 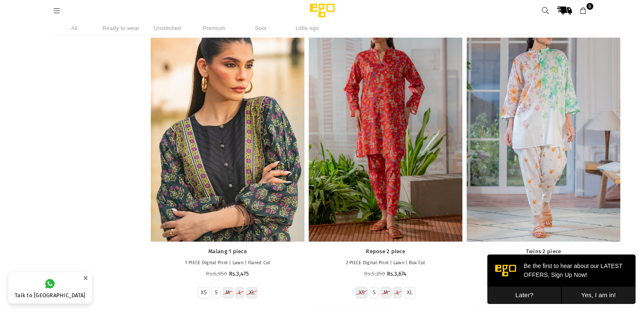 What do you see at coordinates (396, 273) in the screenshot?
I see `span: Rs.3,674` at bounding box center [396, 273].